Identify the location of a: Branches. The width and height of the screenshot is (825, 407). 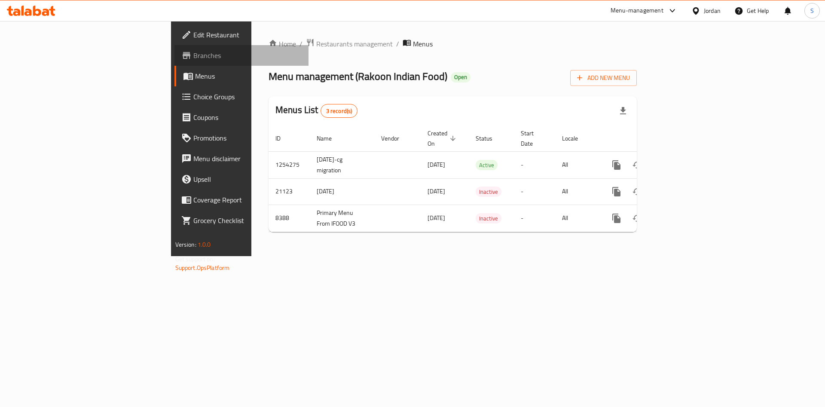
(241, 55).